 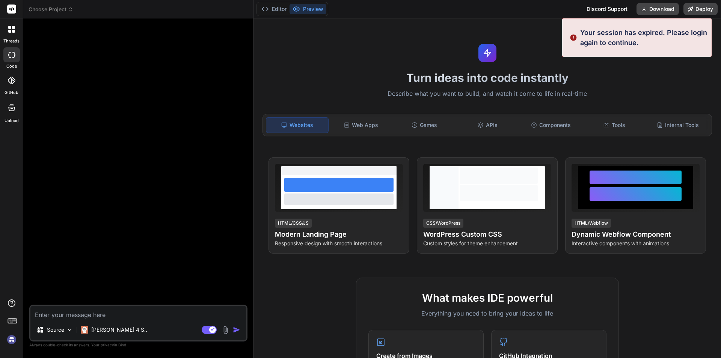 I want to click on button: Preview, so click(x=308, y=9).